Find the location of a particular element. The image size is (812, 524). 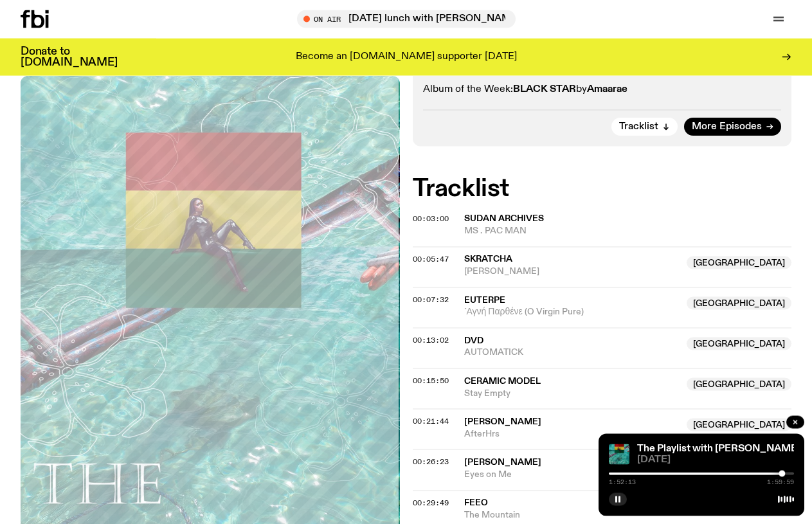

span: Sudan Archives is located at coordinates (504, 219).